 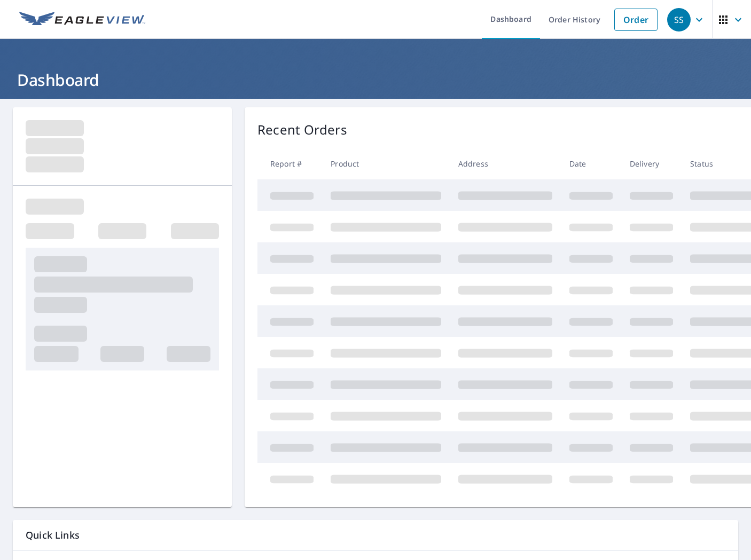 What do you see at coordinates (386, 163) in the screenshot?
I see `th: Product` at bounding box center [386, 163].